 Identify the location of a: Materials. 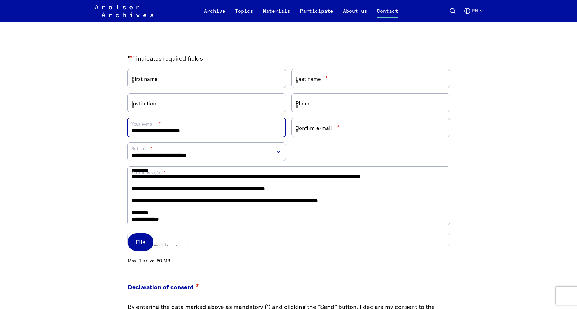
(277, 15).